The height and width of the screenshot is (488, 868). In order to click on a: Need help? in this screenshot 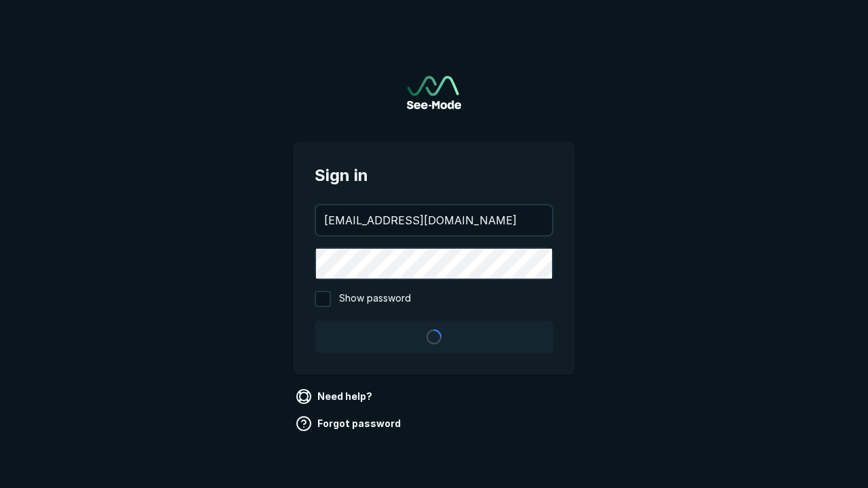, I will do `click(335, 397)`.